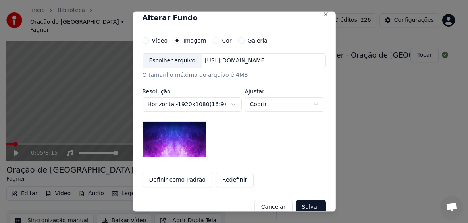 This screenshot has height=223, width=468. Describe the element at coordinates (258, 40) in the screenshot. I see `label: Galeria` at that location.